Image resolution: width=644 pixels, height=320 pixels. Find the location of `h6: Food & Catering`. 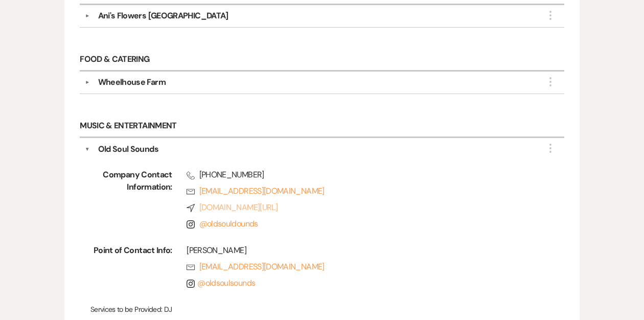

h6: Food & Catering is located at coordinates (322, 60).